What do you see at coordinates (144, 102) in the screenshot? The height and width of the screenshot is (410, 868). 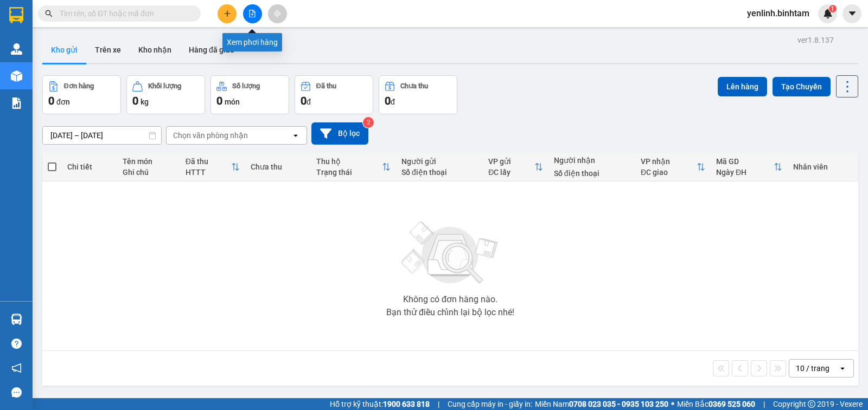 I see `span: kg` at bounding box center [144, 102].